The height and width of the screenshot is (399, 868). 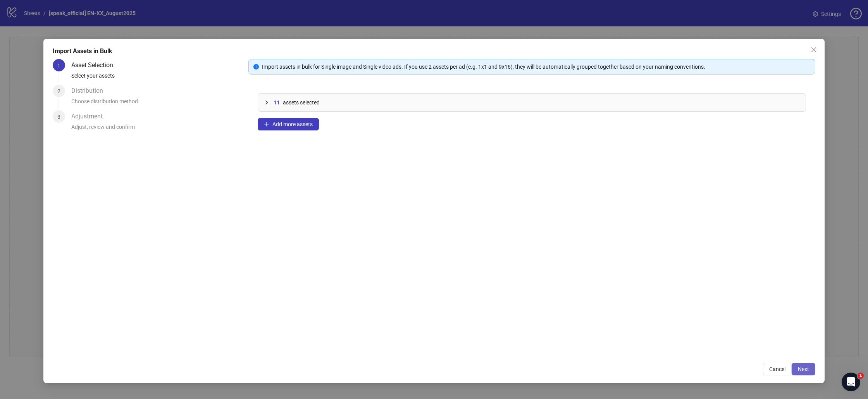 What do you see at coordinates (156, 104) in the screenshot?
I see `div: Choose distribution method` at bounding box center [156, 104].